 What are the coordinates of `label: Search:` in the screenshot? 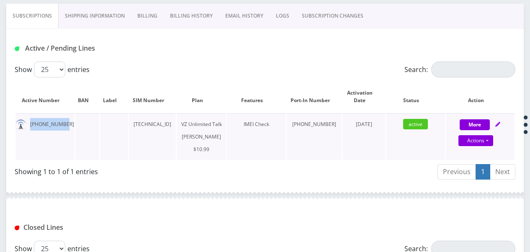 It's located at (459, 69).